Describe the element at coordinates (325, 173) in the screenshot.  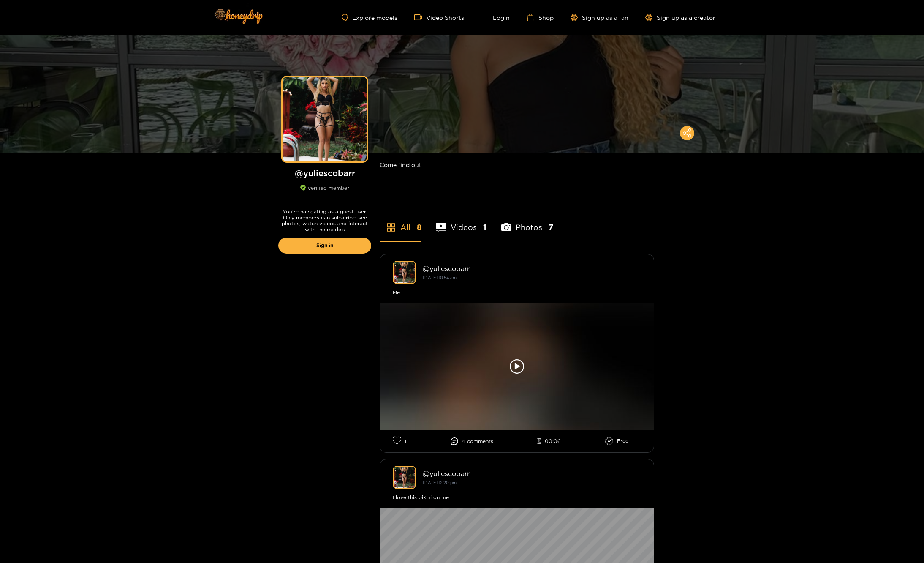
I see `h1: @ yuliescobarr` at that location.